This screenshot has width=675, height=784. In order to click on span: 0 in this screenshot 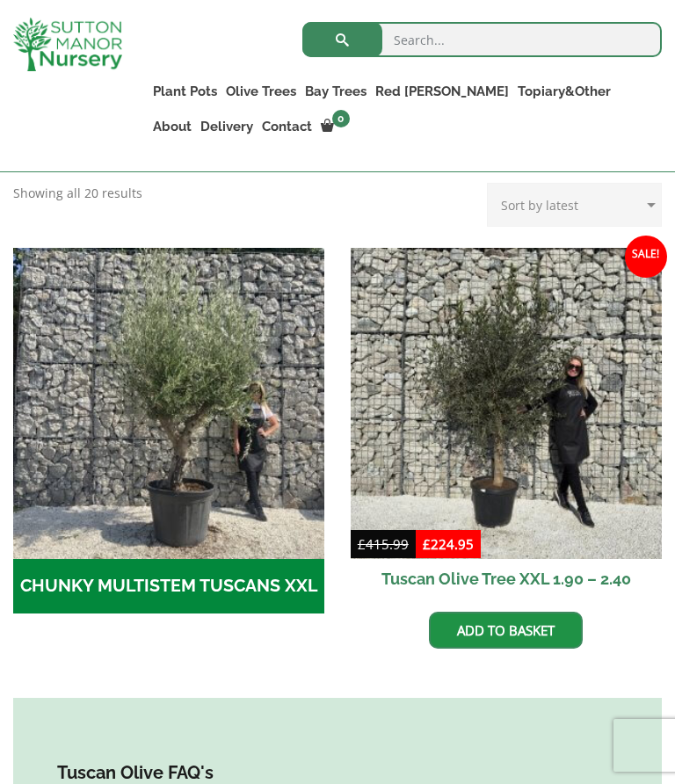, I will do `click(341, 118)`.